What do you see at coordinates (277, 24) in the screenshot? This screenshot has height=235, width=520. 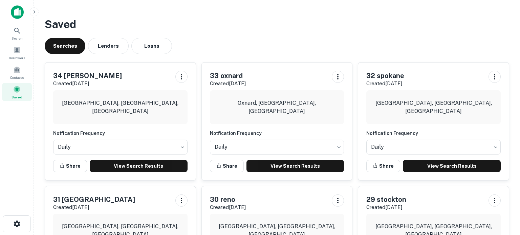 I see `h3: Saved` at bounding box center [277, 24].